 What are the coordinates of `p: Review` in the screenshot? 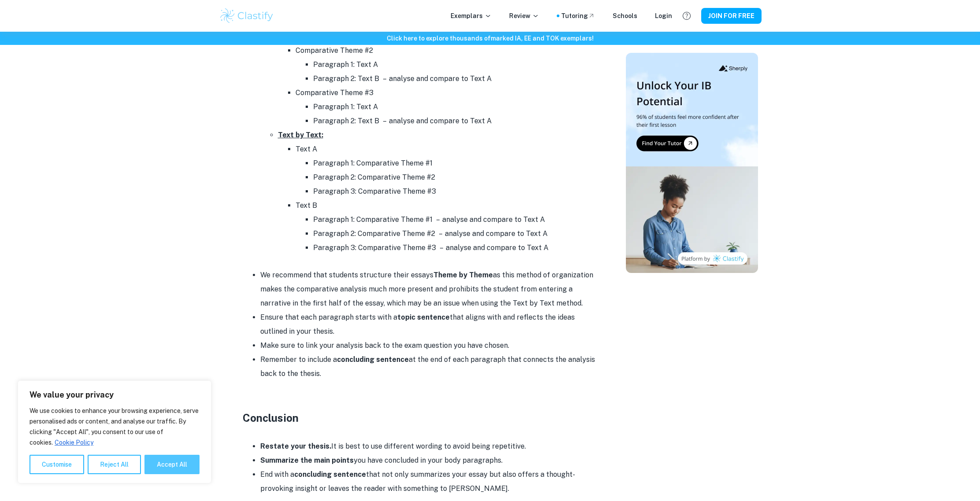 It's located at (524, 16).